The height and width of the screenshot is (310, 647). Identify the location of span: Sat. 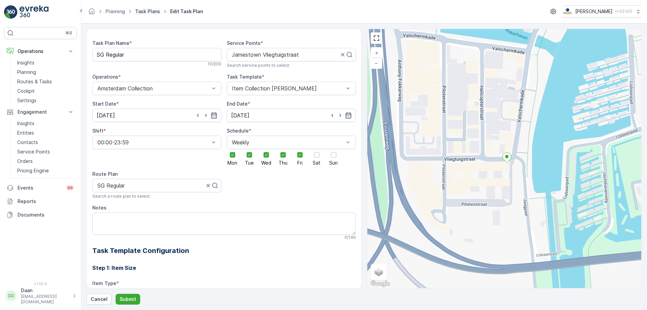
(317, 163).